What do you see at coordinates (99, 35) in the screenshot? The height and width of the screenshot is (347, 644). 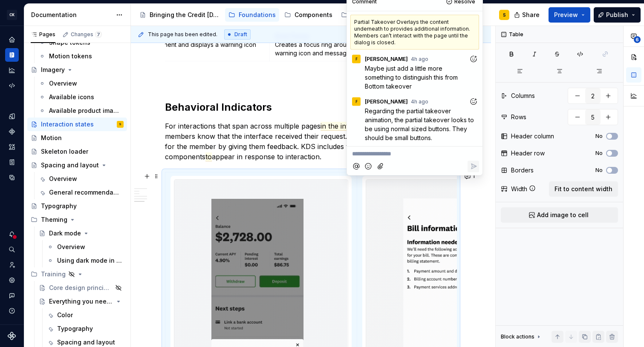 I see `span: 7` at bounding box center [99, 35].